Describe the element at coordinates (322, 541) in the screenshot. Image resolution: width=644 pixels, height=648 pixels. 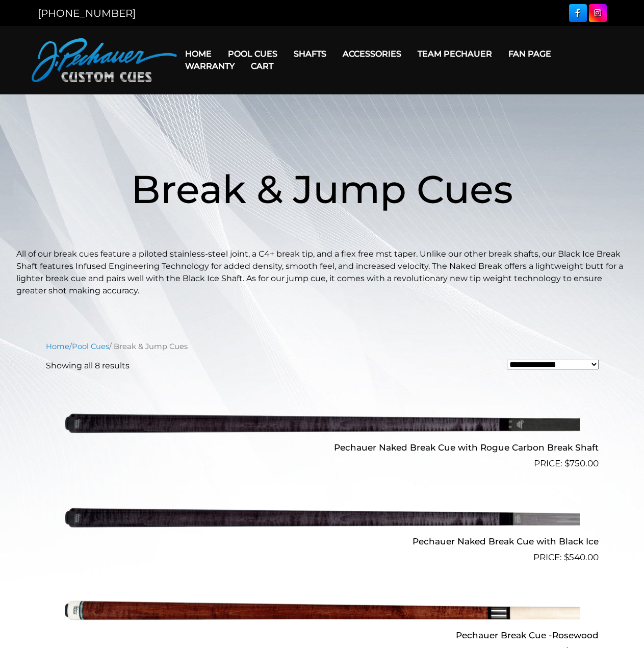
I see `h2: Pechauer Naked Break Cue with Black Ice` at that location.